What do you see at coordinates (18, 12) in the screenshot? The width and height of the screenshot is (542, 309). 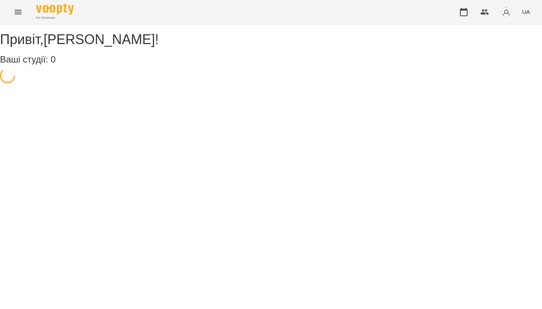 I see `button: Menu` at bounding box center [18, 12].